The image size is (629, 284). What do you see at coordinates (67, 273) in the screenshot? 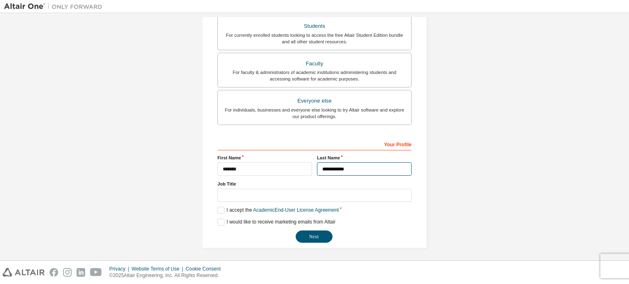
I see `img: instagram.svg` at bounding box center [67, 273].